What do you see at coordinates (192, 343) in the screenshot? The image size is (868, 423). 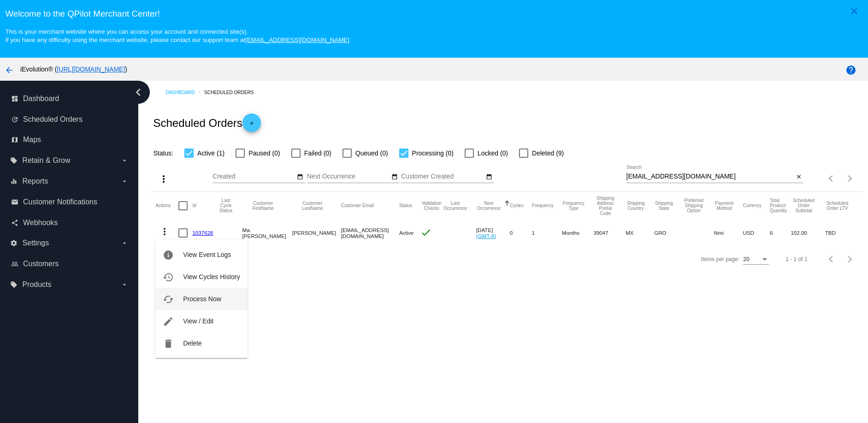 I see `span: Delete` at bounding box center [192, 343].